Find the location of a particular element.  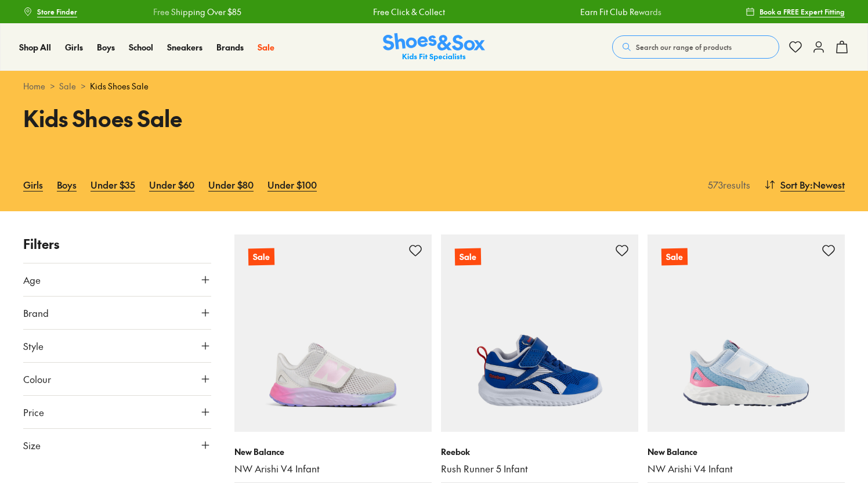

a: Under $100 is located at coordinates (292, 185).